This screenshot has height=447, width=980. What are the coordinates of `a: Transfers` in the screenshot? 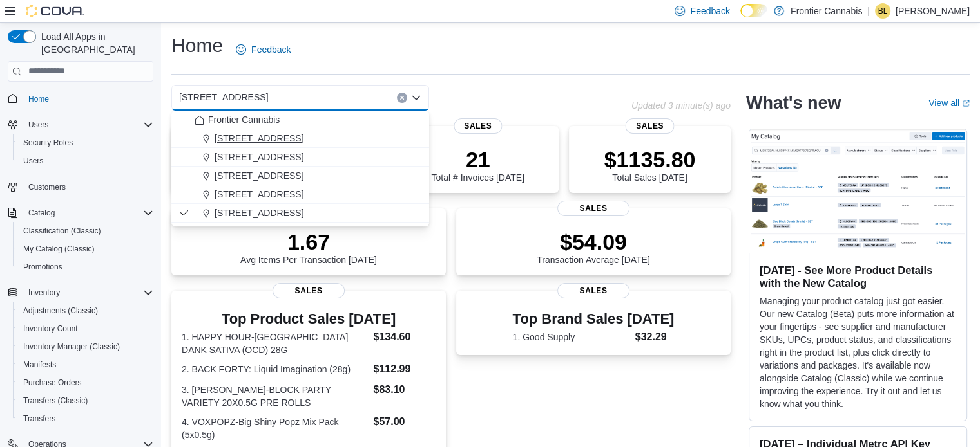 It's located at (39, 419).